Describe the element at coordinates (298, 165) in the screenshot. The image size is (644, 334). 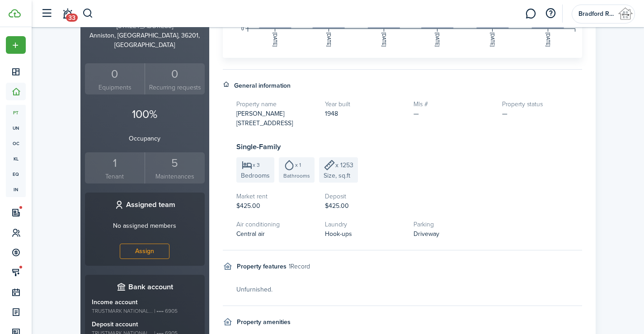
I see `span: x 1` at that location.